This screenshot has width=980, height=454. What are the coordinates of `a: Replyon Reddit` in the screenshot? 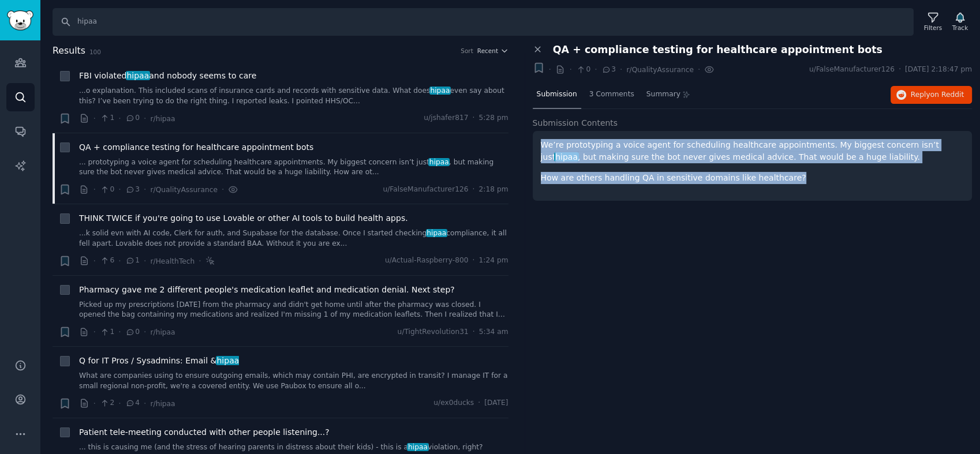 It's located at (931, 95).